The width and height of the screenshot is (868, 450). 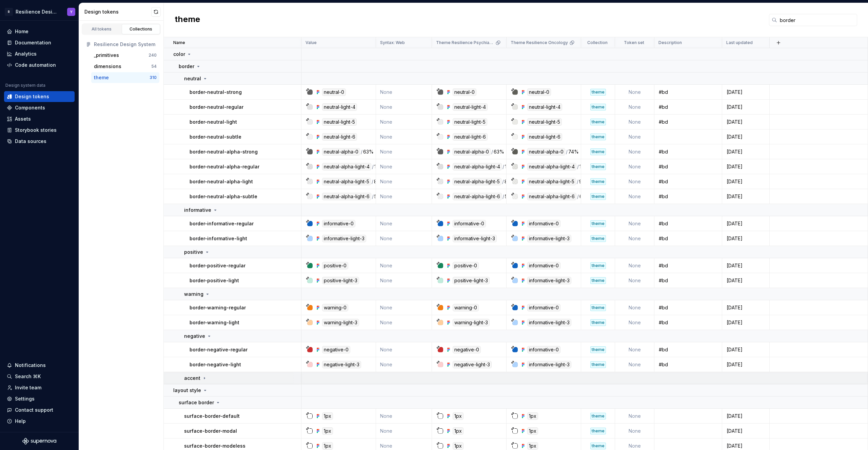 What do you see at coordinates (551, 181) in the screenshot?
I see `div: neutral-alpha-light-5` at bounding box center [551, 181].